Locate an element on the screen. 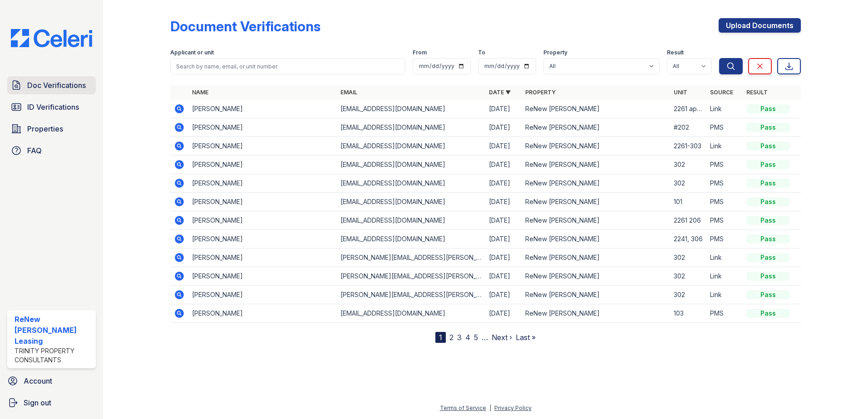 The height and width of the screenshot is (419, 868). td: #202 is located at coordinates (688, 128).